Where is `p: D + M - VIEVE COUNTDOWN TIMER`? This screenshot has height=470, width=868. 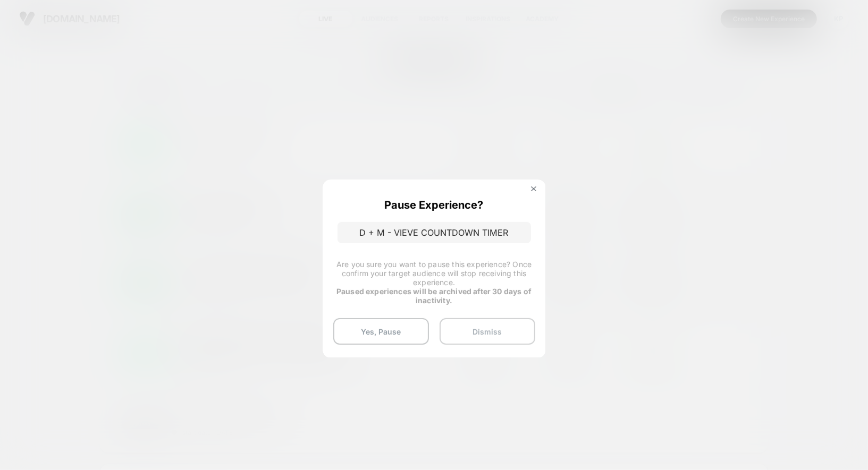 p: D + M - VIEVE COUNTDOWN TIMER is located at coordinates (434, 233).